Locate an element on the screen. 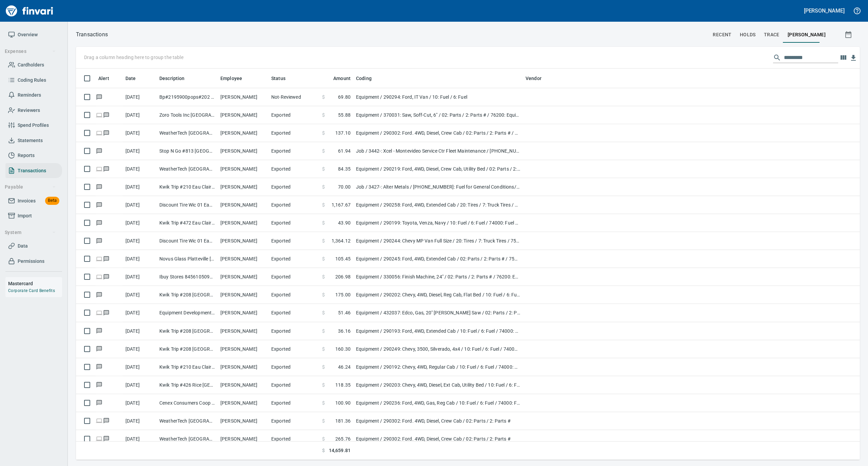 This screenshot has width=868, height=466. button: Payable is located at coordinates (30, 187).